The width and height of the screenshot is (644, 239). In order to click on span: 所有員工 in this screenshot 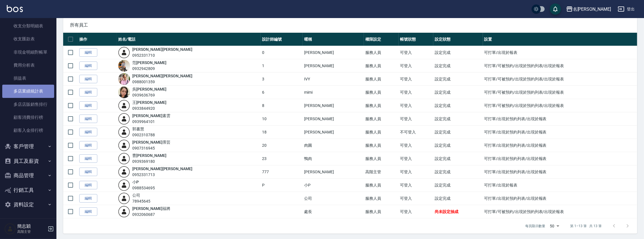, I will do `click(350, 25)`.